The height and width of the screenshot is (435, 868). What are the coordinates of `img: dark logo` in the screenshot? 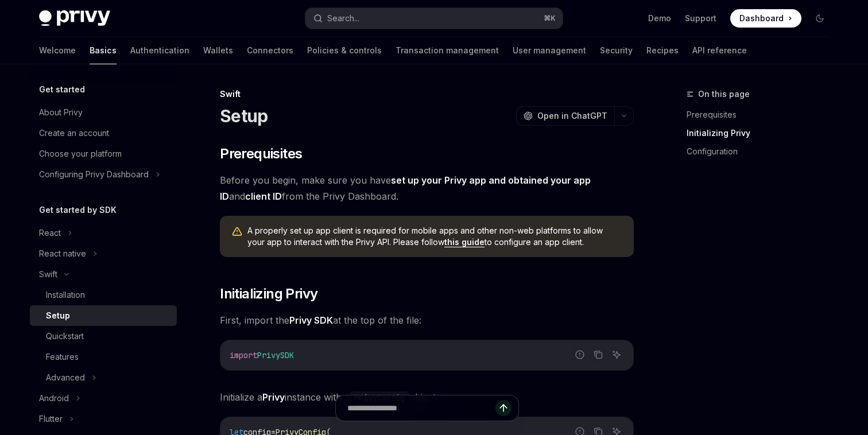 It's located at (75, 18).